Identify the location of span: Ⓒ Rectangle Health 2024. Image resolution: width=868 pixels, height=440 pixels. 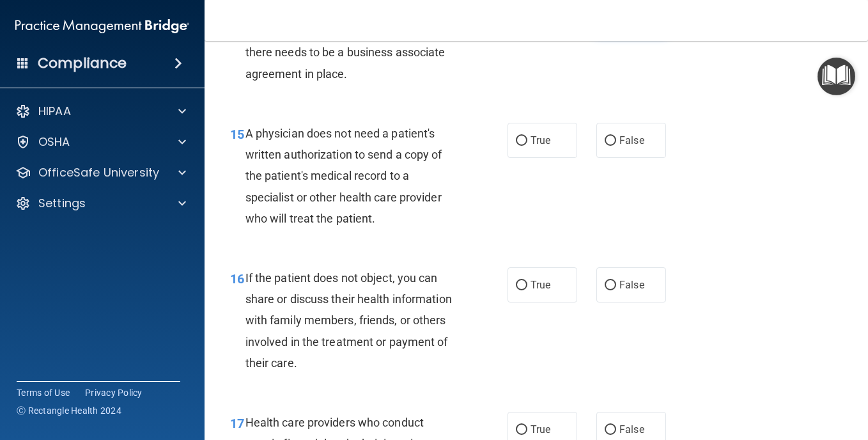
(69, 411).